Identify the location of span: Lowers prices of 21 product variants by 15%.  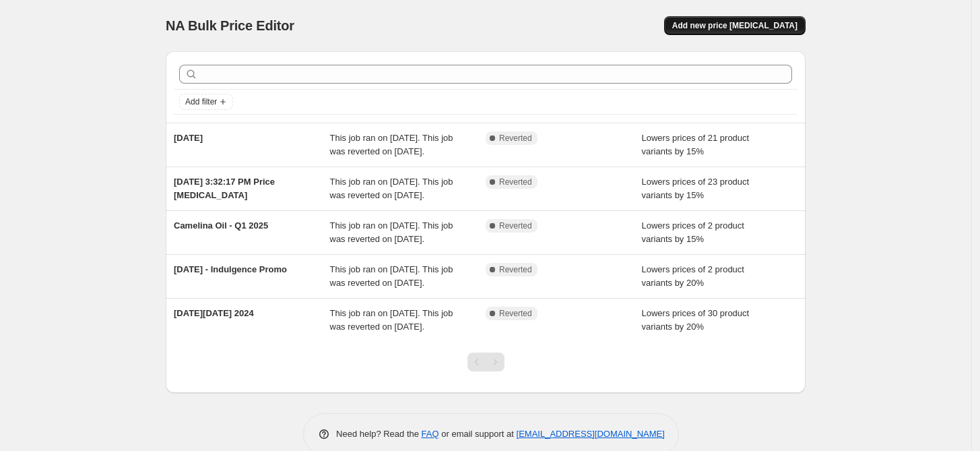
(696, 144).